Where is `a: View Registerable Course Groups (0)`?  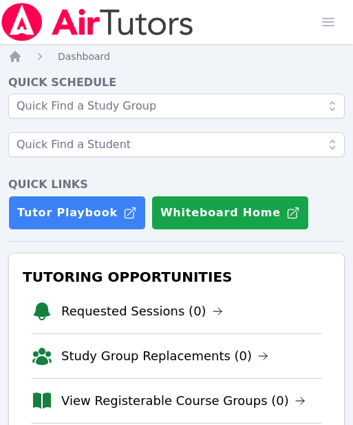
a: View Registerable Course Groups (0) is located at coordinates (183, 401).